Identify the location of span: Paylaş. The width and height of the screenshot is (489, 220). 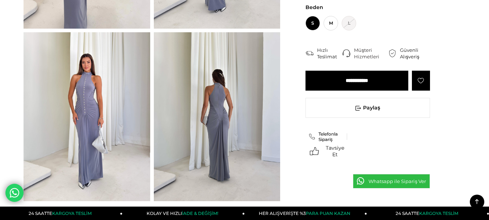
(368, 107).